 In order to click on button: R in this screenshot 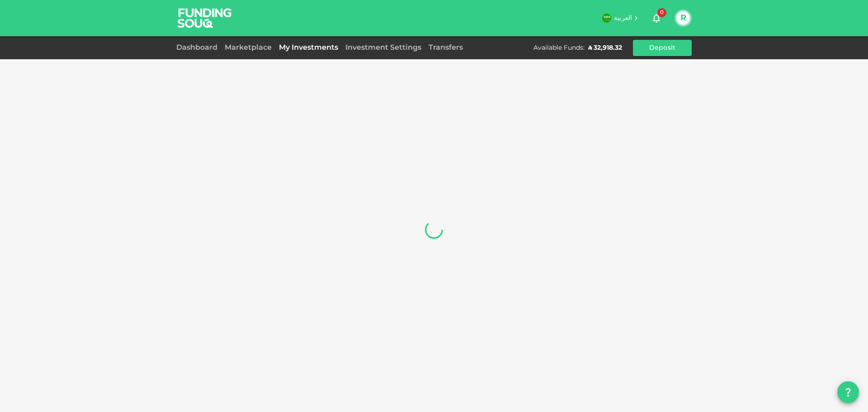, I will do `click(683, 18)`.